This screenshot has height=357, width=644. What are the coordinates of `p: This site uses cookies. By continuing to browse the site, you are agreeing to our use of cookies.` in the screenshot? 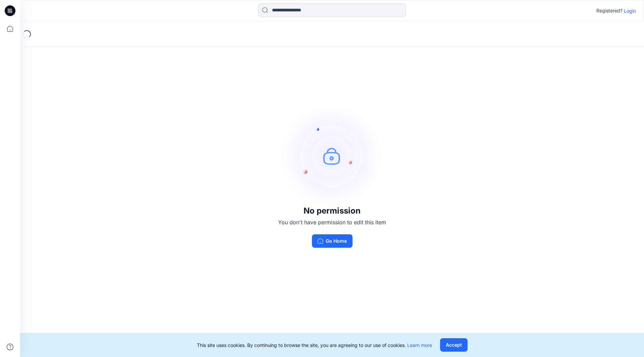 It's located at (314, 345).